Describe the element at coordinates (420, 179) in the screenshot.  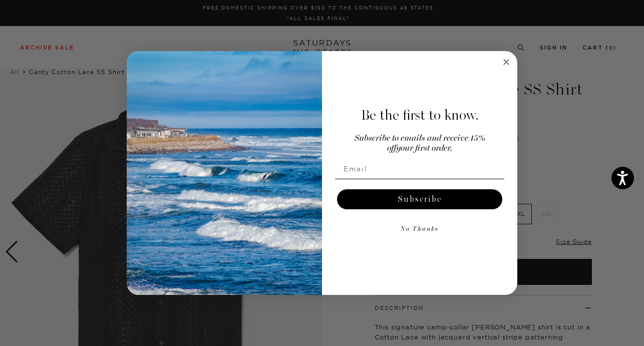
I see `img: underline` at that location.